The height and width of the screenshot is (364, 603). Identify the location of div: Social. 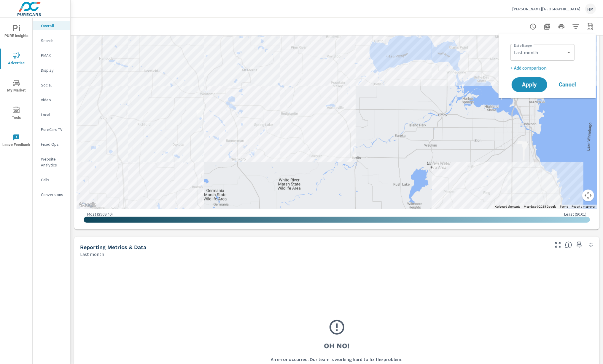
(51, 85).